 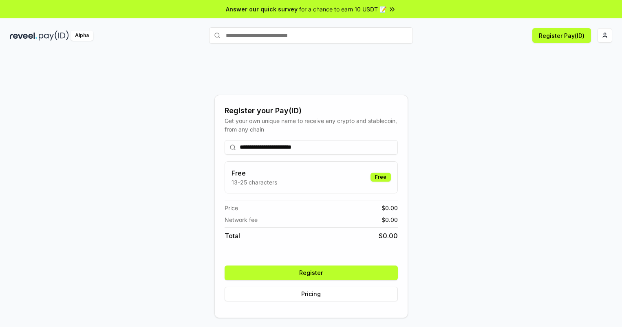 I want to click on img: reveel_dark, so click(x=23, y=35).